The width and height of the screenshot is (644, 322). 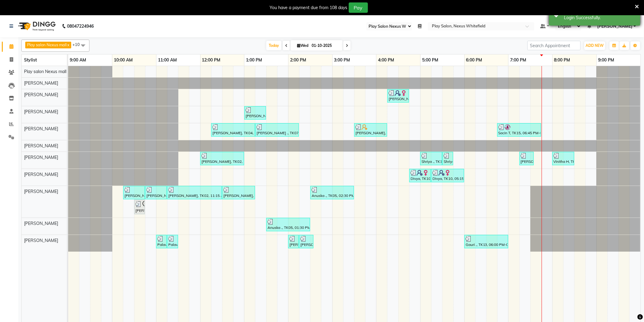 What do you see at coordinates (474, 60) in the screenshot?
I see `a: 6:00 PM` at bounding box center [474, 60].